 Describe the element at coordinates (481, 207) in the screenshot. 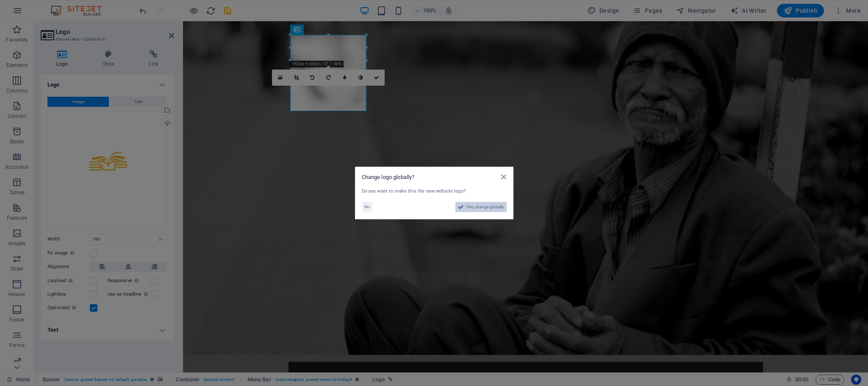

I see `button: Yes, change globally` at that location.